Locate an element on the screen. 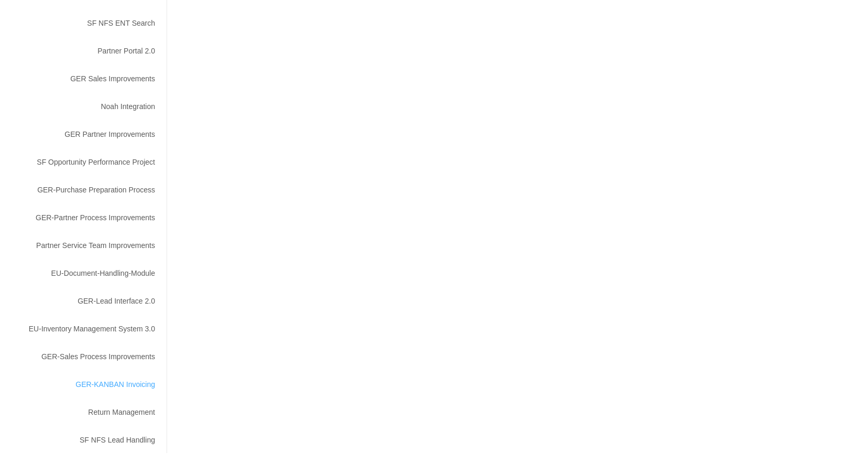 The width and height of the screenshot is (868, 463). div: SF NFS Lead Handling is located at coordinates (89, 440).